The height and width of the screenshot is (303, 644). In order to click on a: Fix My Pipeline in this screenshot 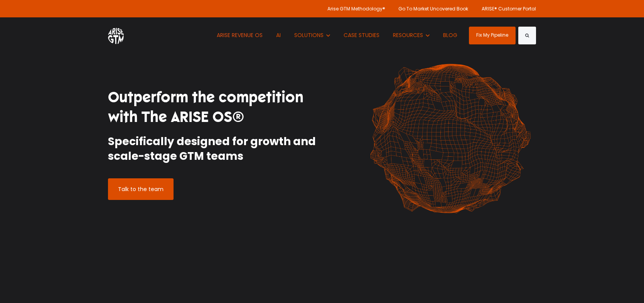, I will do `click(492, 35)`.